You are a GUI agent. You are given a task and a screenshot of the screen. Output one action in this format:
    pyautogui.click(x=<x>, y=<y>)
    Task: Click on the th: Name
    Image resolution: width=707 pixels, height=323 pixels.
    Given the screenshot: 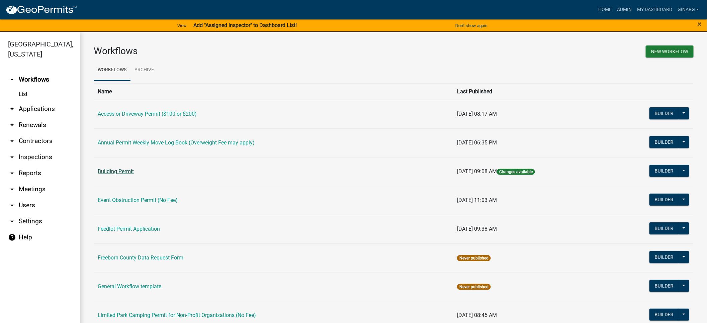 What is the action you would take?
    pyautogui.click(x=273, y=91)
    